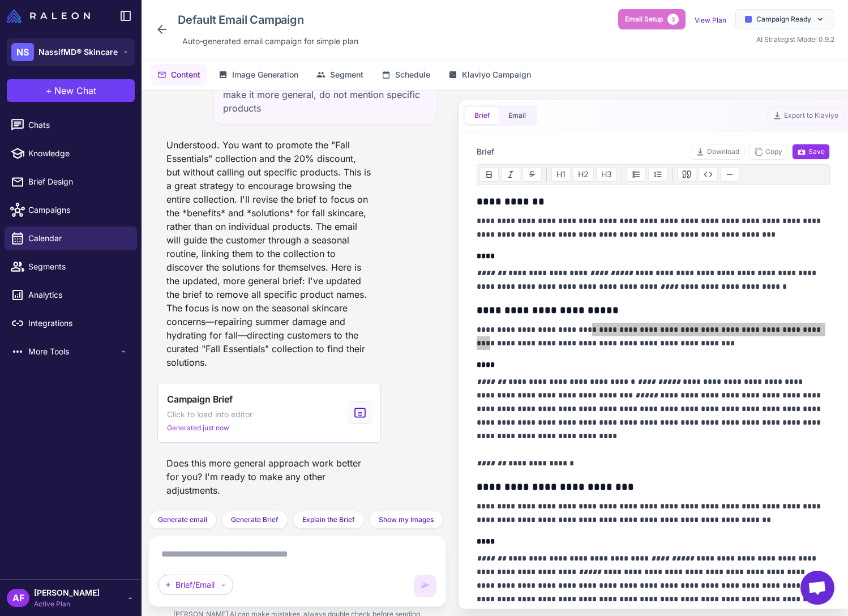  What do you see at coordinates (182, 520) in the screenshot?
I see `button: Generate email` at bounding box center [182, 520].